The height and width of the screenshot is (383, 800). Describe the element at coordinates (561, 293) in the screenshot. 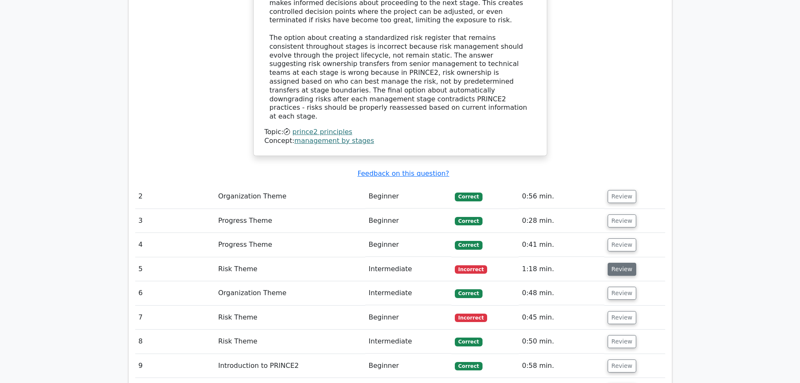

I see `td: 0:48 min.` at that location.